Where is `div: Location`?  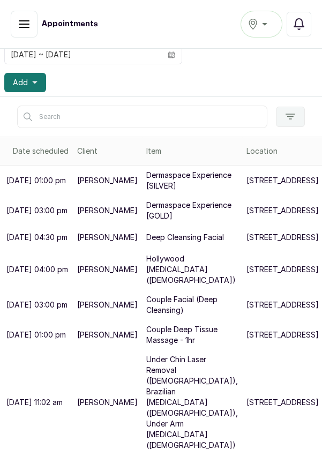 div: Location is located at coordinates (282, 151).